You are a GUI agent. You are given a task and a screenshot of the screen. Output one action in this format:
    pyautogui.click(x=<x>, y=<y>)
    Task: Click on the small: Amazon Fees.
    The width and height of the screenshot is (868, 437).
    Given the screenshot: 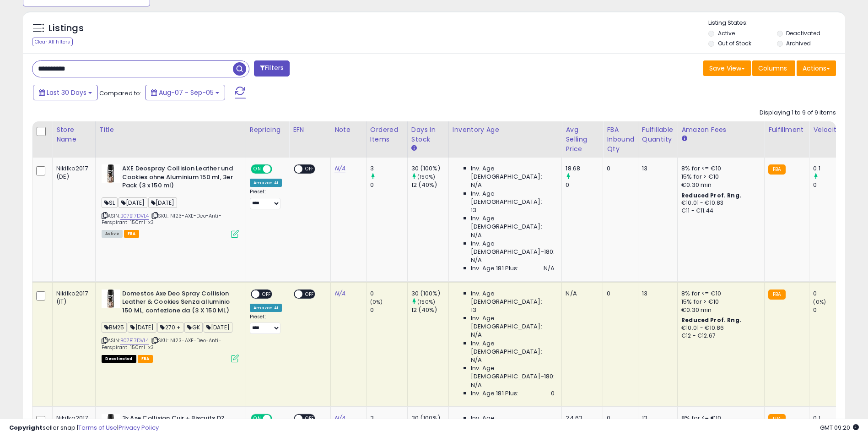 What is the action you would take?
    pyautogui.click(x=684, y=139)
    